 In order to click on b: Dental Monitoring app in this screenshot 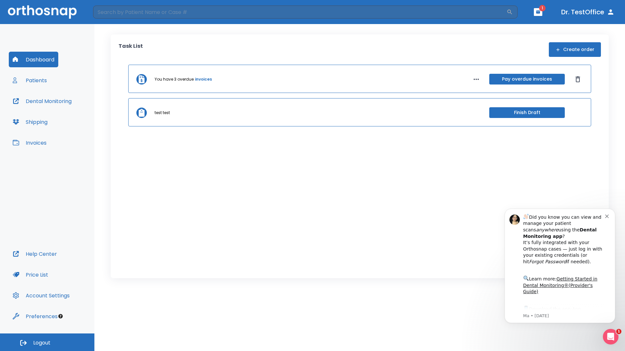, I will do `click(65, 33)`.